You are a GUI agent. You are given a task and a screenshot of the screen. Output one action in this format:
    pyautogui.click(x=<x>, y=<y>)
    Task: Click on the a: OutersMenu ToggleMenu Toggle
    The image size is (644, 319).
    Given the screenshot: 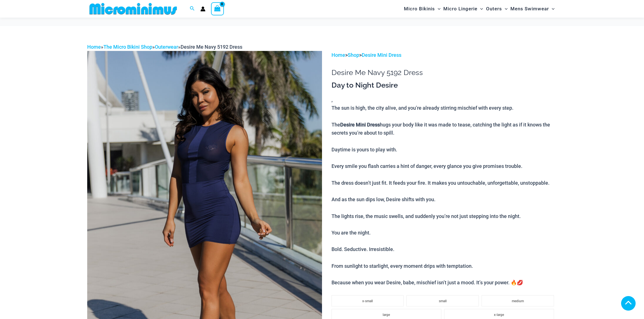 What is the action you would take?
    pyautogui.click(x=497, y=9)
    